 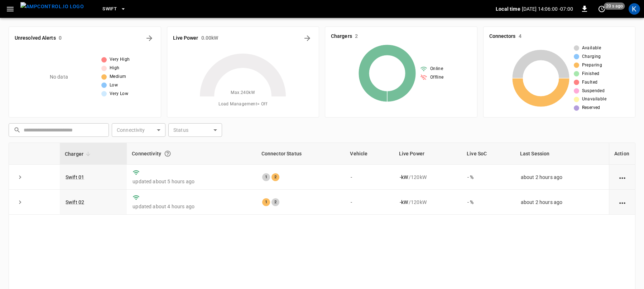 I want to click on span: Available, so click(x=592, y=48).